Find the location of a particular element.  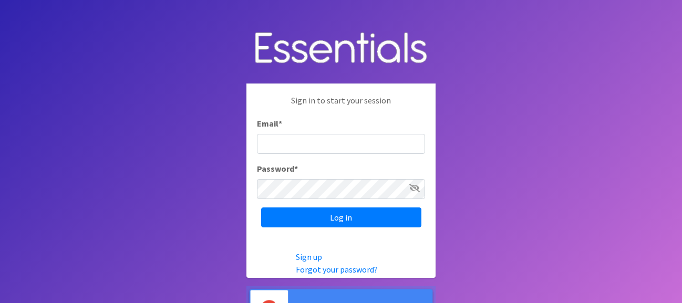

label: Password is located at coordinates (277, 169).